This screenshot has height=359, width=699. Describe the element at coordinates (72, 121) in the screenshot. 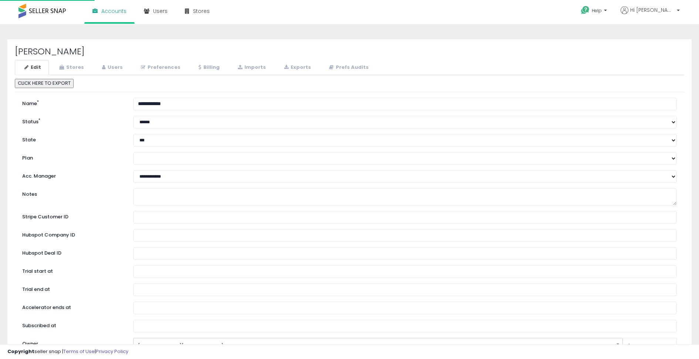

I see `label: Status` at that location.